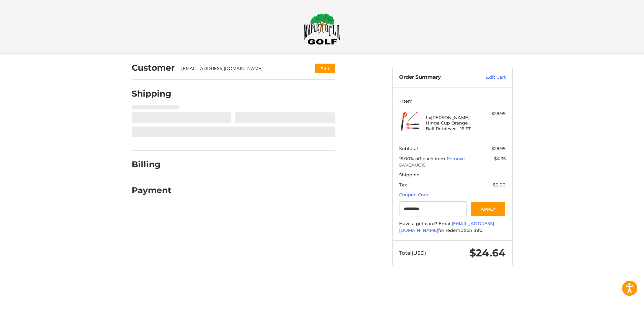 The width and height of the screenshot is (644, 316). Describe the element at coordinates (456, 159) in the screenshot. I see `a: Remove` at that location.